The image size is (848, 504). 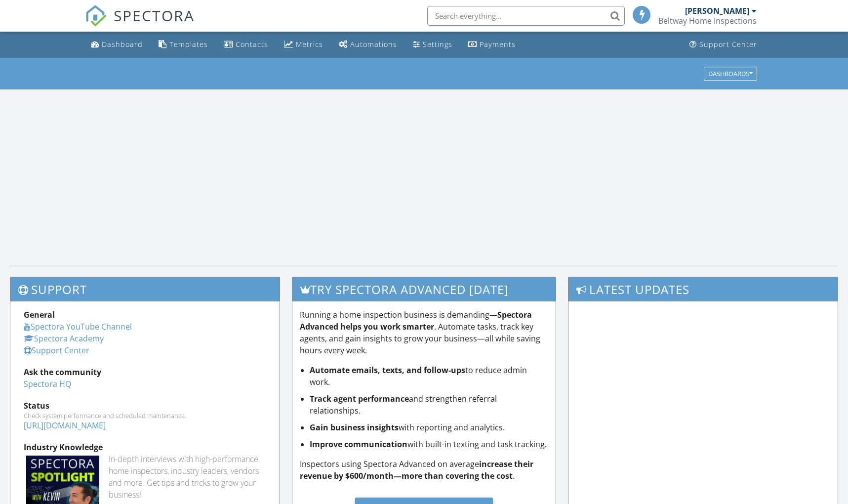 What do you see at coordinates (246, 44) in the screenshot?
I see `a: Contacts` at bounding box center [246, 44].